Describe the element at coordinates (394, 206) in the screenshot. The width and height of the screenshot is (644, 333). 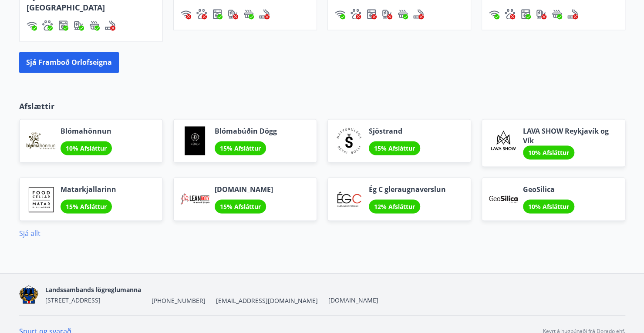
I see `span: 12% Afsláttur` at that location.